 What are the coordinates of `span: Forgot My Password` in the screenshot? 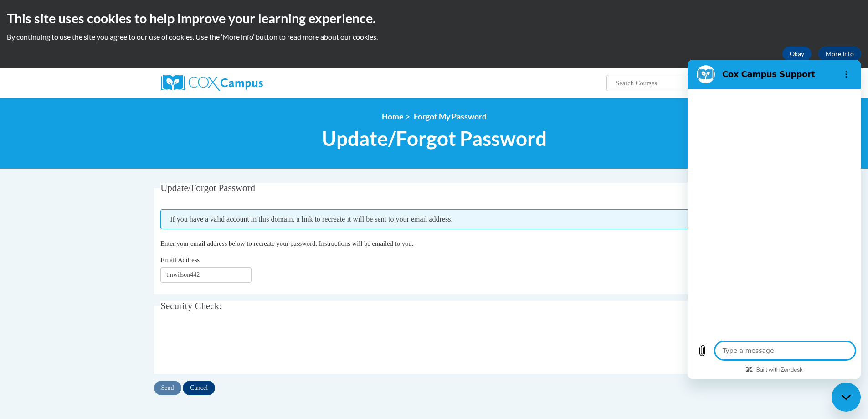 It's located at (450, 116).